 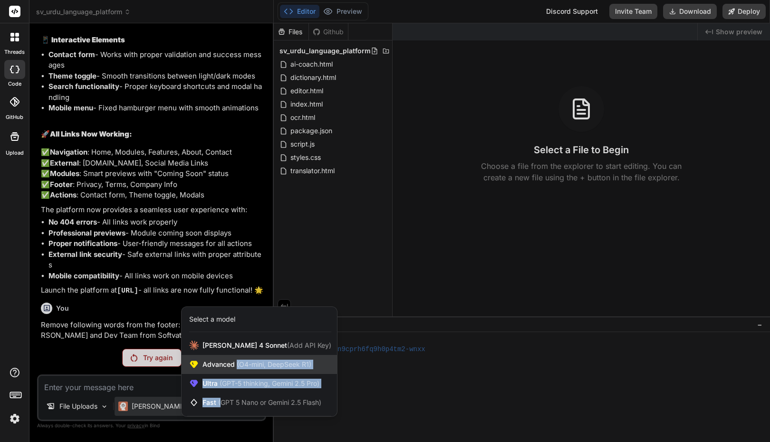 What do you see at coordinates (212, 319) in the screenshot?
I see `div: Select a model` at bounding box center [212, 319].